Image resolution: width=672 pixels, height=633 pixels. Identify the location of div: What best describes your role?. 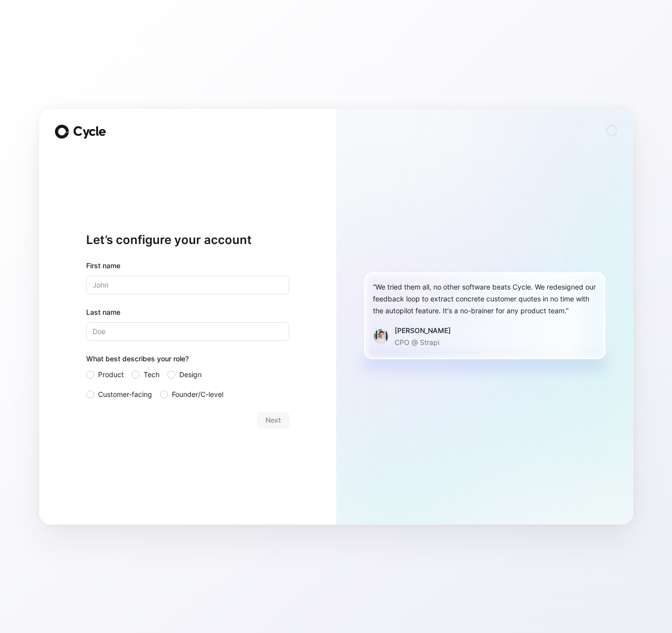
(188, 360).